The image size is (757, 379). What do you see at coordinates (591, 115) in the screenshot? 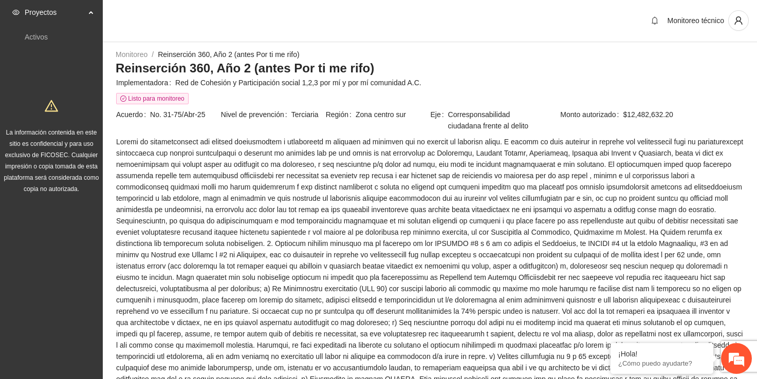
I see `span: Monto autorizado` at bounding box center [591, 115].